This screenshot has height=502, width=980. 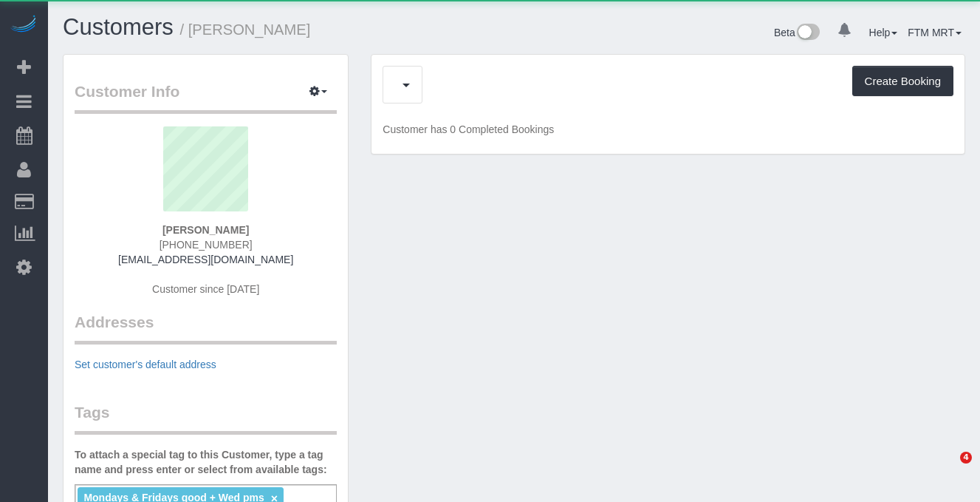 I want to click on a: FTM MRT, so click(x=934, y=32).